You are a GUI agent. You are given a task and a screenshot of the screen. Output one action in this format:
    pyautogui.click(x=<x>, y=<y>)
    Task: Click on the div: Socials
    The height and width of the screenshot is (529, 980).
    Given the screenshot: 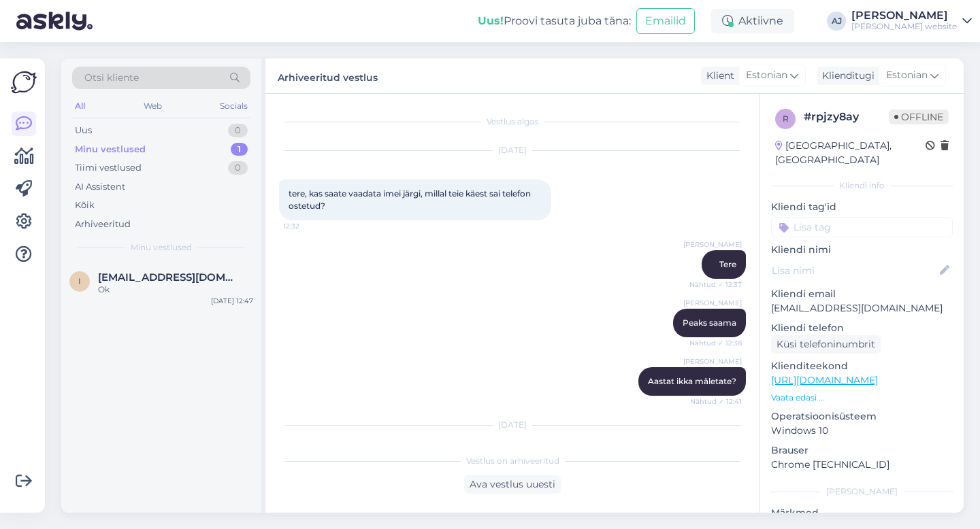 What is the action you would take?
    pyautogui.click(x=233, y=106)
    